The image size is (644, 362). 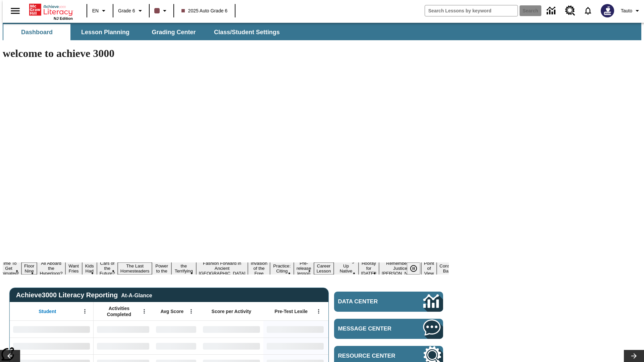 What do you see at coordinates (400, 268) in the screenshot?
I see `button: Slide 17 Remembering Justice O'Connor` at bounding box center [400, 268].